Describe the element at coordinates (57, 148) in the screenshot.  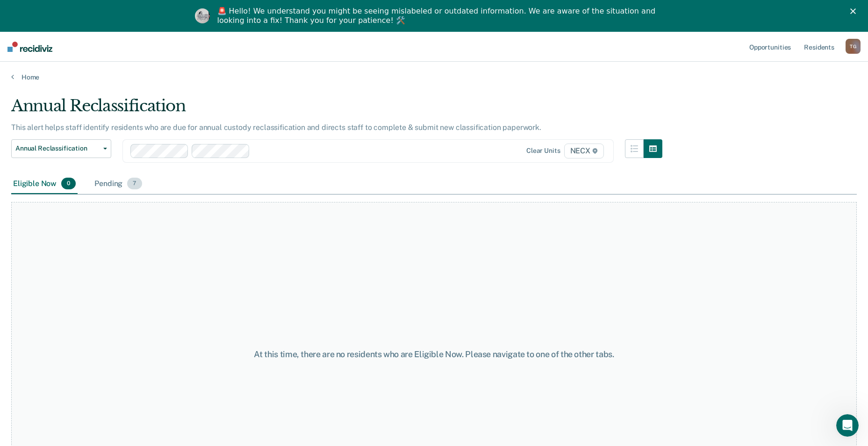
I see `span: Annual Reclassification` at that location.